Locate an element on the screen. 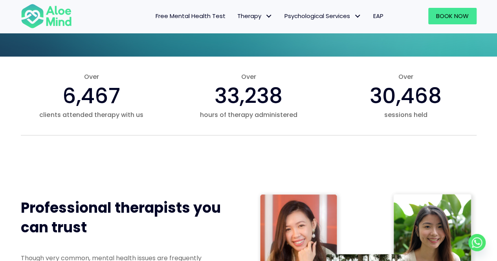 This screenshot has width=497, height=261. span: Psychological Services is located at coordinates (323, 16).